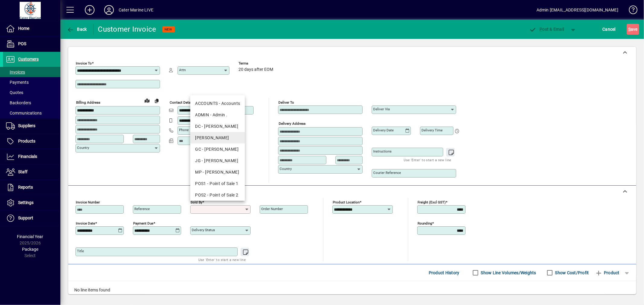 This screenshot has height=305, width=644. I want to click on span: Quotes, so click(15, 93).